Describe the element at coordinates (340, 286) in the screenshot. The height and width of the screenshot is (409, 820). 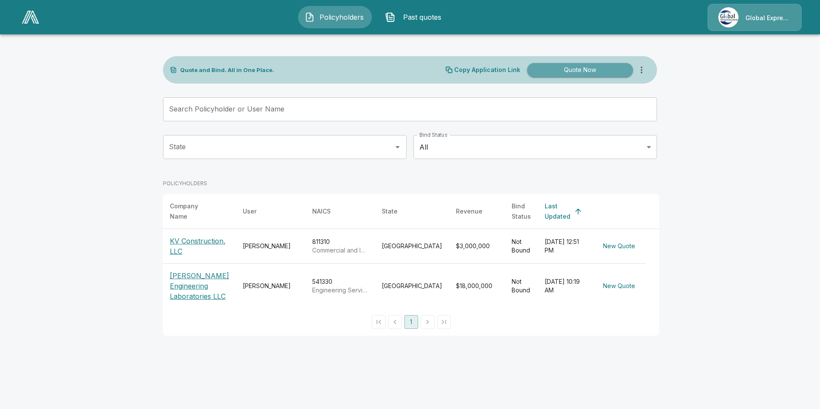
I see `div: 541330` at that location.